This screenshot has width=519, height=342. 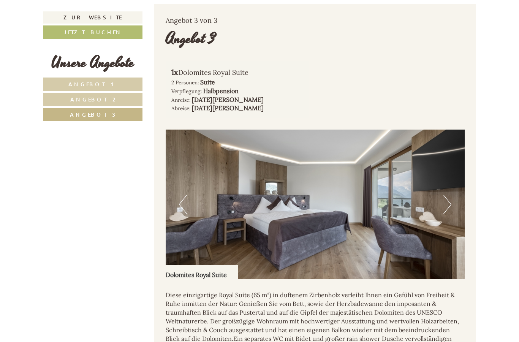 I want to click on small: Abreise:, so click(x=181, y=108).